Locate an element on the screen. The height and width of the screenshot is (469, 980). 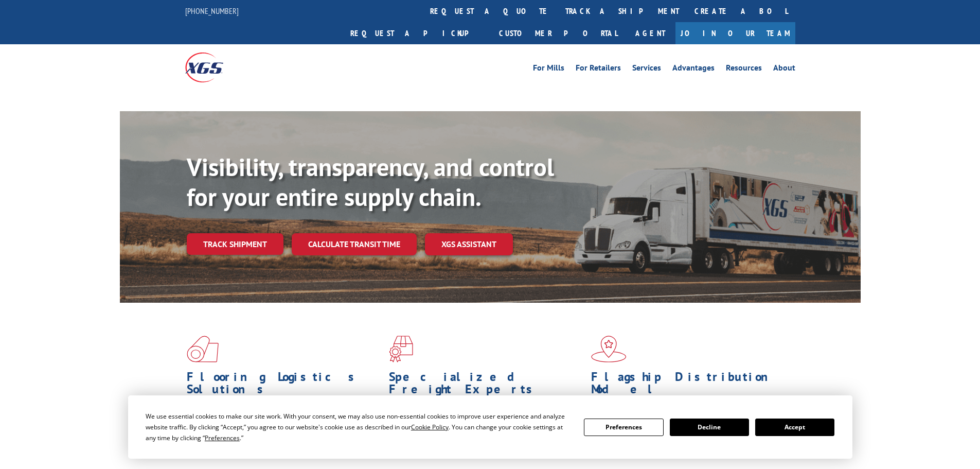
b: Visibility, transparency, and control for your entire supply chain. is located at coordinates (370, 182).